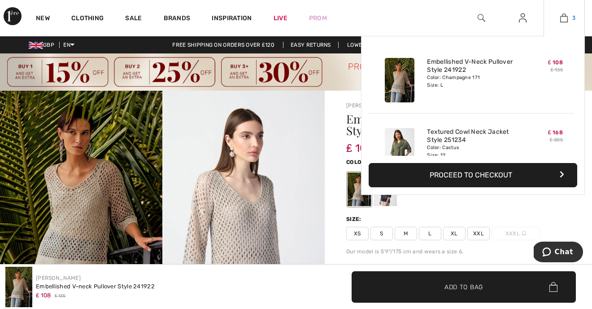 This screenshot has height=309, width=592. I want to click on span: ₤ 135, so click(60, 296).